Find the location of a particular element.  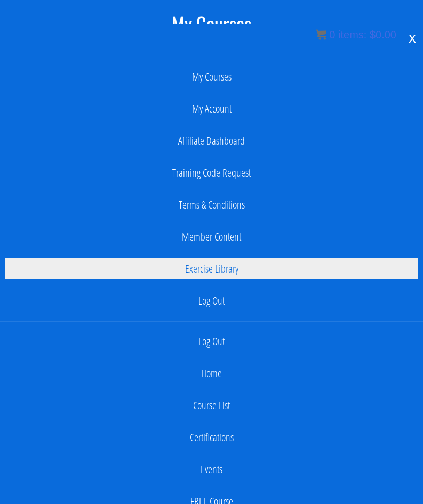

img: icon11.png is located at coordinates (321, 34).